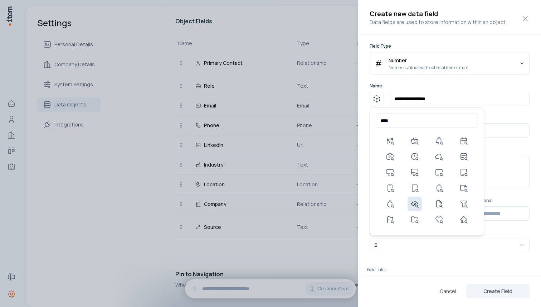  What do you see at coordinates (498, 291) in the screenshot?
I see `button: Create Field` at bounding box center [498, 291].